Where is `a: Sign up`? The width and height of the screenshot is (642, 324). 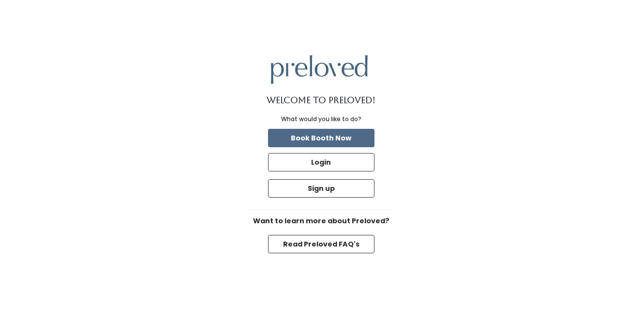
a: Sign up is located at coordinates (321, 188).